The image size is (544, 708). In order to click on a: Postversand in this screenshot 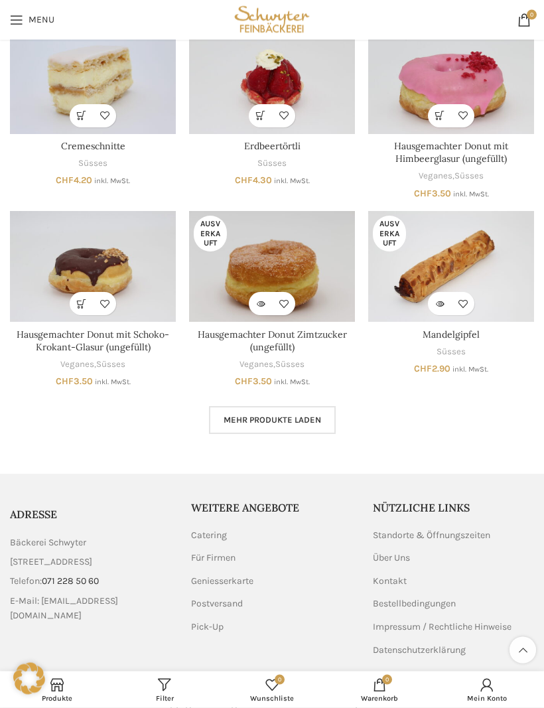, I will do `click(218, 605)`.